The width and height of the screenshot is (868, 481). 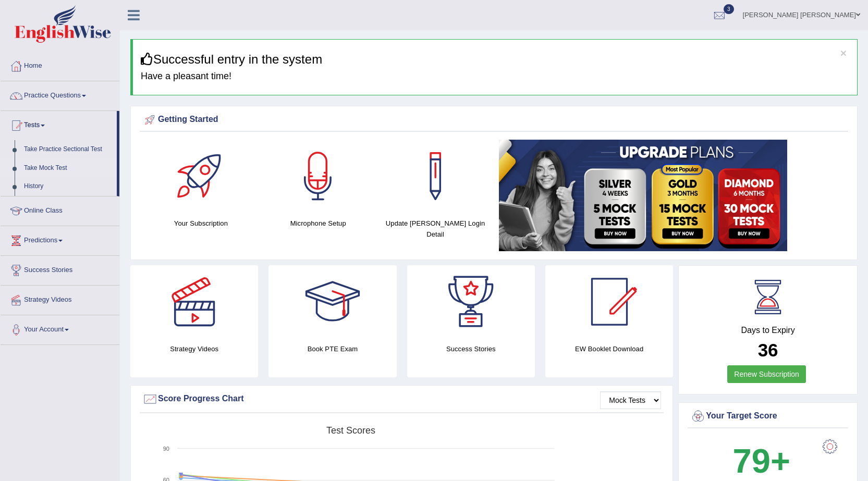 I want to click on a: Your Account, so click(x=60, y=328).